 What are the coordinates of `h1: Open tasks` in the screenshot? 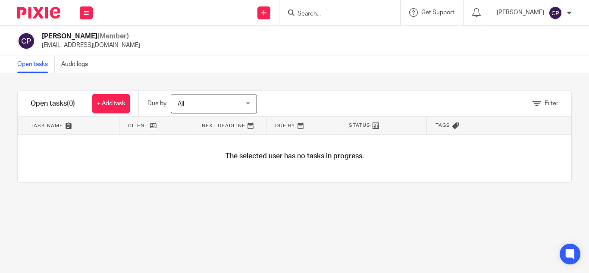 It's located at (53, 103).